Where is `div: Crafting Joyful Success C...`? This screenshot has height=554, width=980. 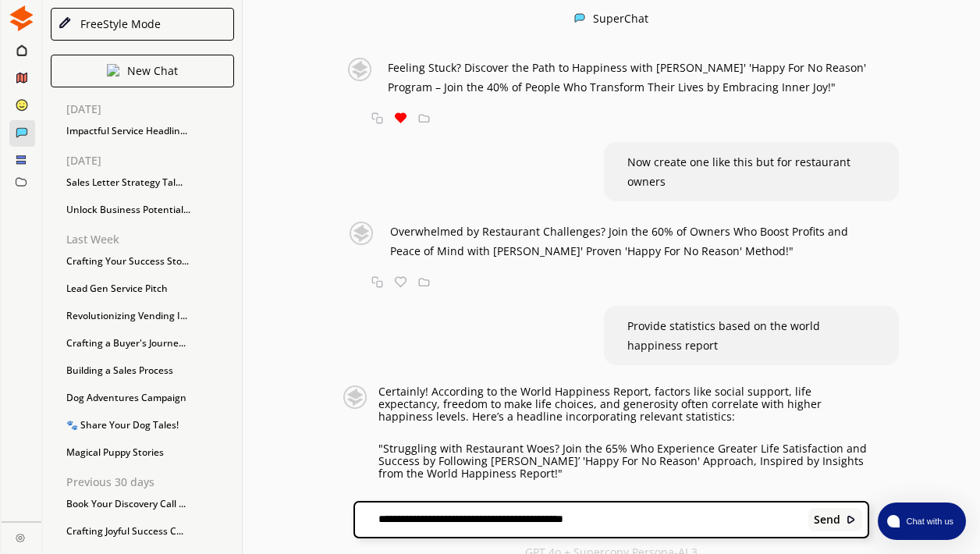
div: Crafting Joyful Success C... is located at coordinates (149, 531).